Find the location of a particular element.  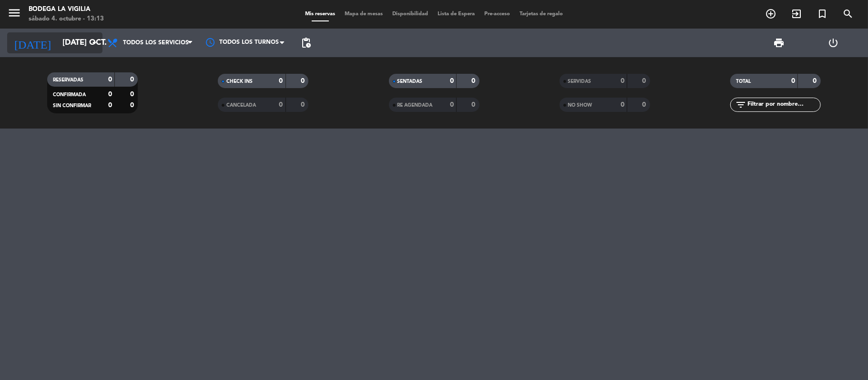

span: RE AGENDADA is located at coordinates (415, 106).